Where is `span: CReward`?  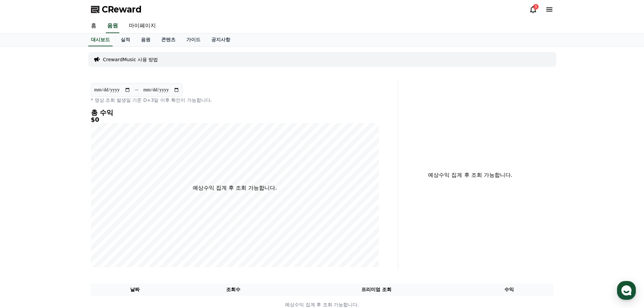
span: CReward is located at coordinates (122, 9).